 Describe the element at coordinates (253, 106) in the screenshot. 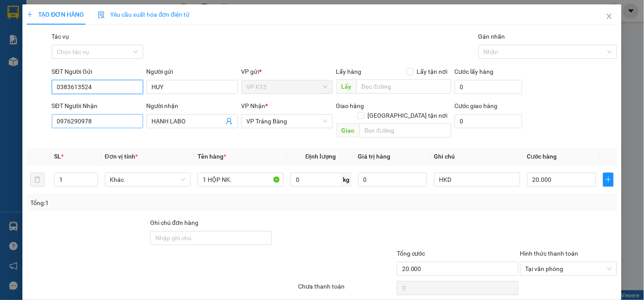

I see `span: VP Nhận` at that location.